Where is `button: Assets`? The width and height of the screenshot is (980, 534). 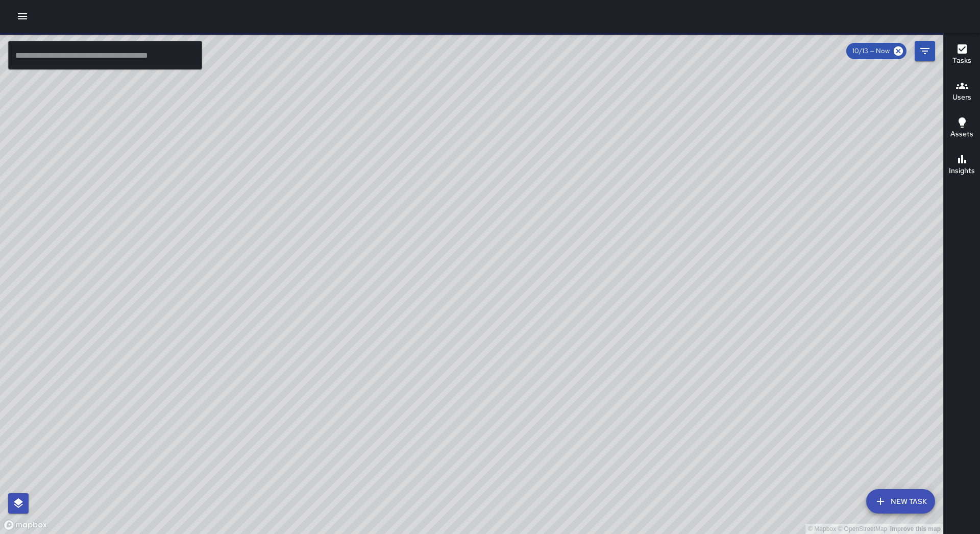
button: Assets is located at coordinates (962, 129).